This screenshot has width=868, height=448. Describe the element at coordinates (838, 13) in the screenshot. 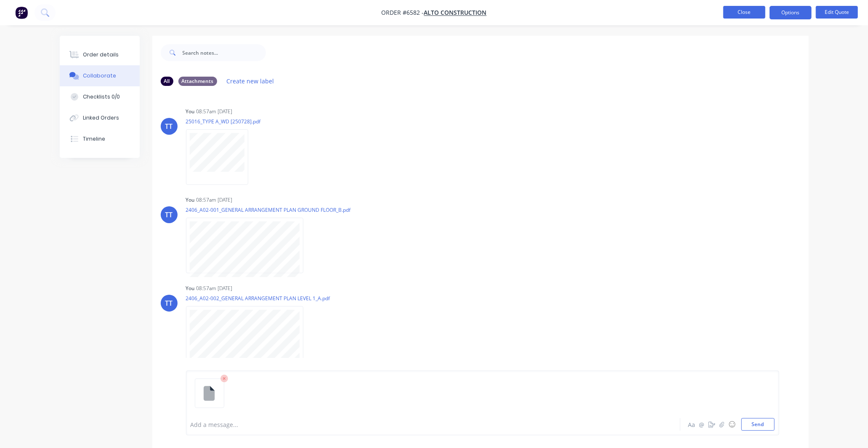

I see `button: Edit Quote` at that location.